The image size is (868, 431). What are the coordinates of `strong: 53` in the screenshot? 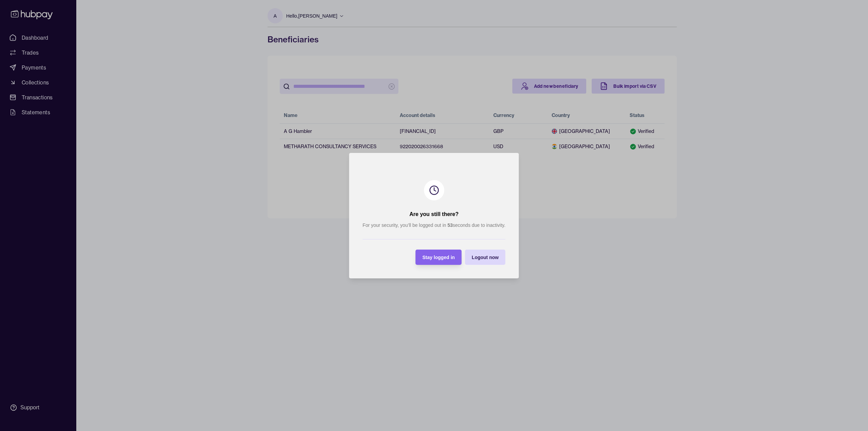 It's located at (450, 225).